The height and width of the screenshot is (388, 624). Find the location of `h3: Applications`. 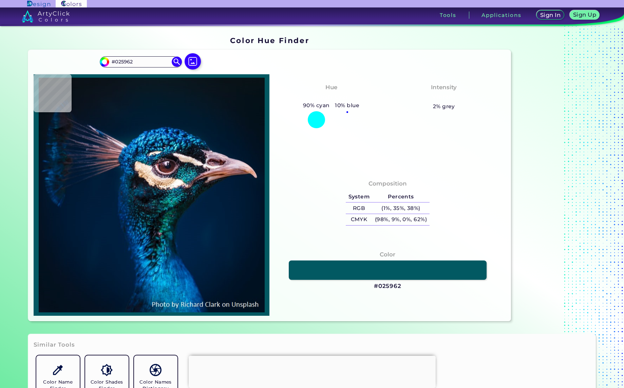

h3: Applications is located at coordinates (501, 15).